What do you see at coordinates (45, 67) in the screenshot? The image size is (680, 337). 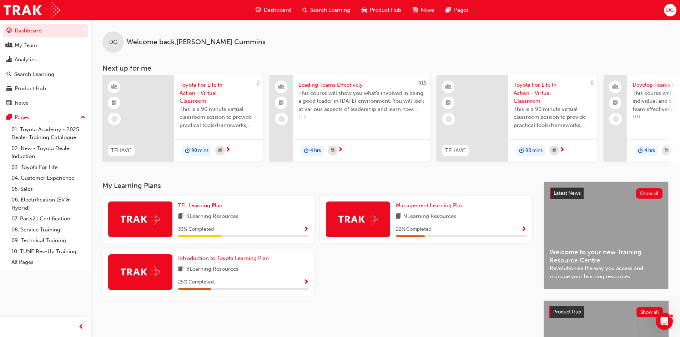 I see `button: DashboardMy TeamAnalyticsSearch LearningProduct HubNews` at bounding box center [45, 67].